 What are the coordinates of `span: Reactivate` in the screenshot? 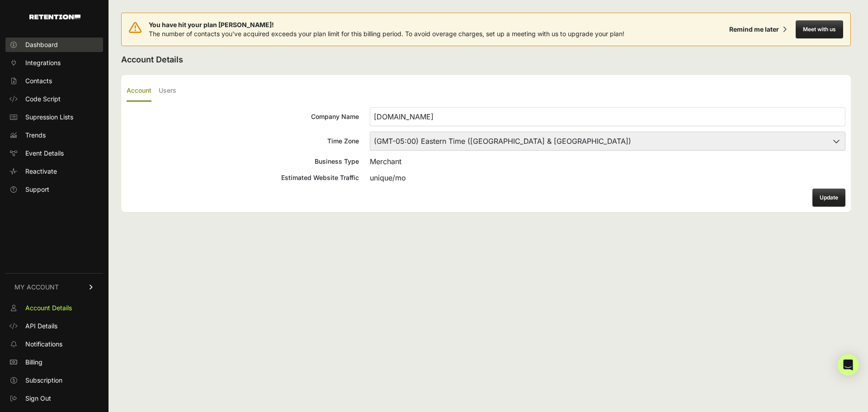 It's located at (41, 171).